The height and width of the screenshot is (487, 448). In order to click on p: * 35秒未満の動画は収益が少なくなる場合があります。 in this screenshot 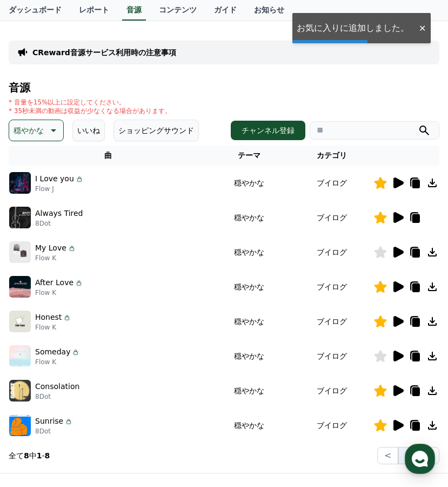, I will do `click(90, 111)`.